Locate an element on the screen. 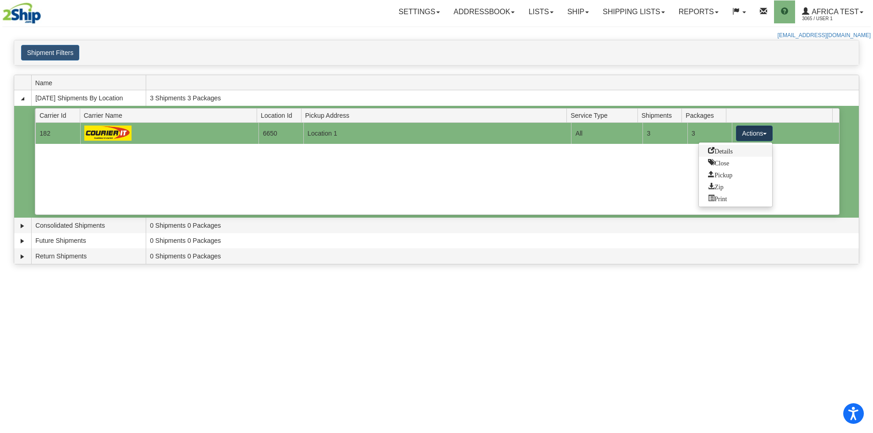 The width and height of the screenshot is (873, 433). img: logo3065.jpg is located at coordinates (22, 14).